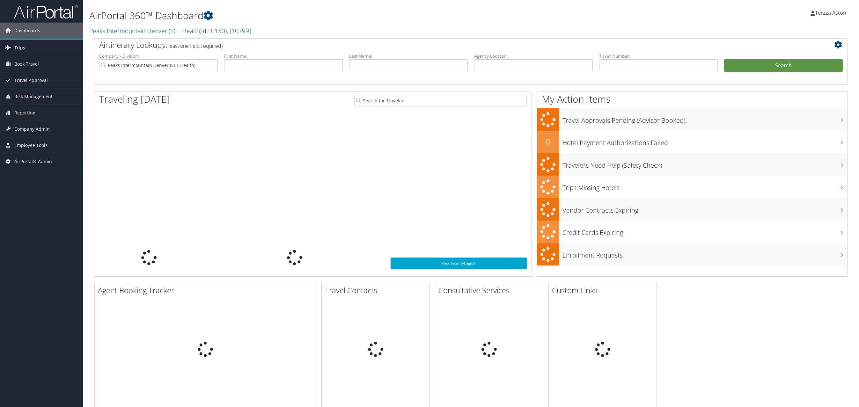 Image resolution: width=859 pixels, height=407 pixels. I want to click on h3: Trips Missing Hotels, so click(705, 186).